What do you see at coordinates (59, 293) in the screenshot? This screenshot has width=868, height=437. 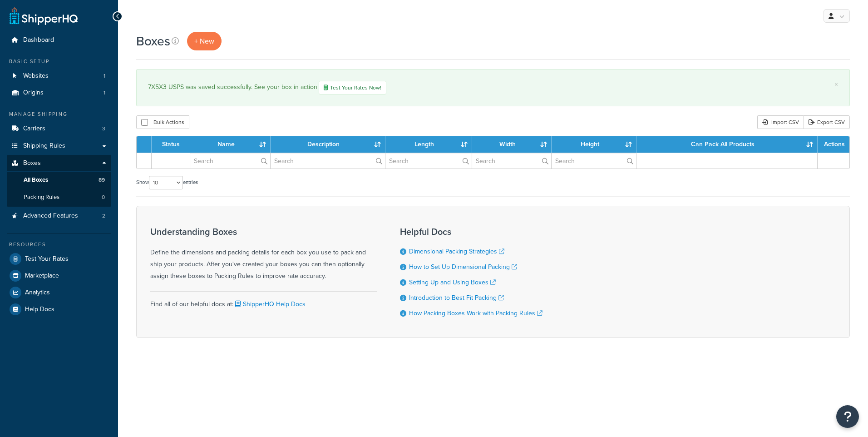 I see `li: Analytics` at bounding box center [59, 293].